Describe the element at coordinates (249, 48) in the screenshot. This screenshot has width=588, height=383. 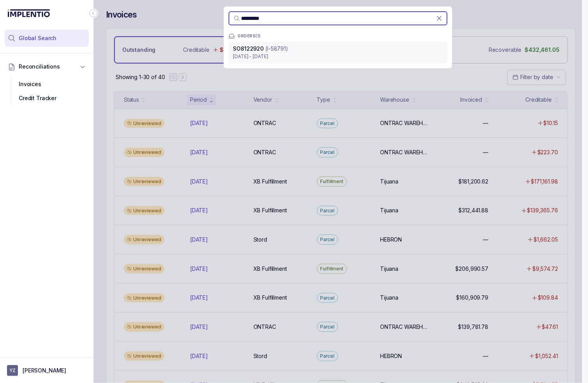
I see `span: SO8122920` at that location.